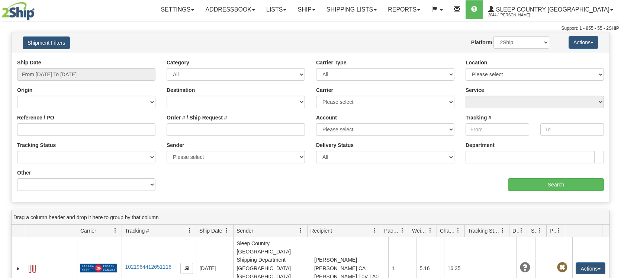  Describe the element at coordinates (177, 10) in the screenshot. I see `a: Settings` at that location.